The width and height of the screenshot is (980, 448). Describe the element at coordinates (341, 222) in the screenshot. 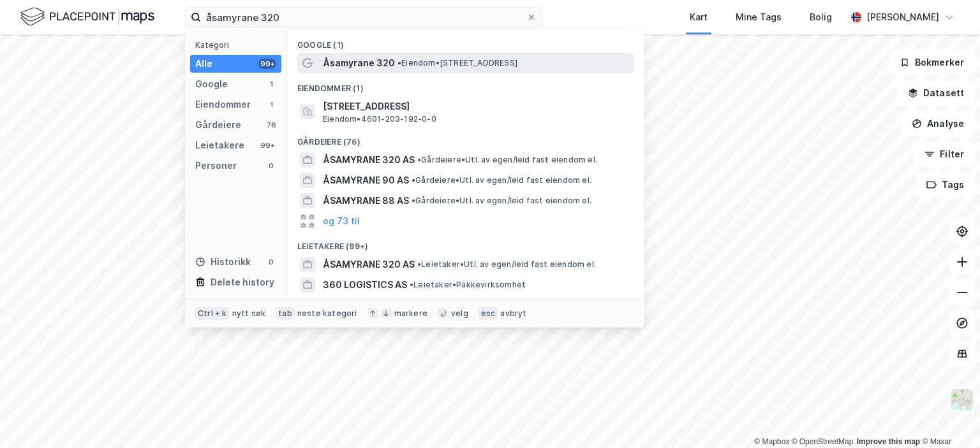

I see `button: og 73 til` at that location.